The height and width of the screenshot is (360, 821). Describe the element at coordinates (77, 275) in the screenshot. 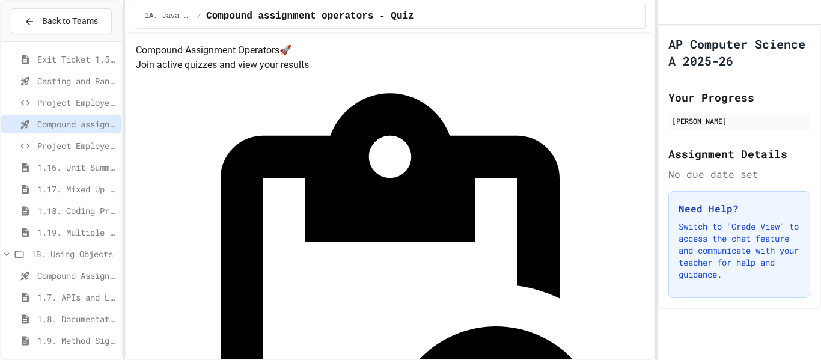

I see `span: Compound Assignment Operators` at that location.